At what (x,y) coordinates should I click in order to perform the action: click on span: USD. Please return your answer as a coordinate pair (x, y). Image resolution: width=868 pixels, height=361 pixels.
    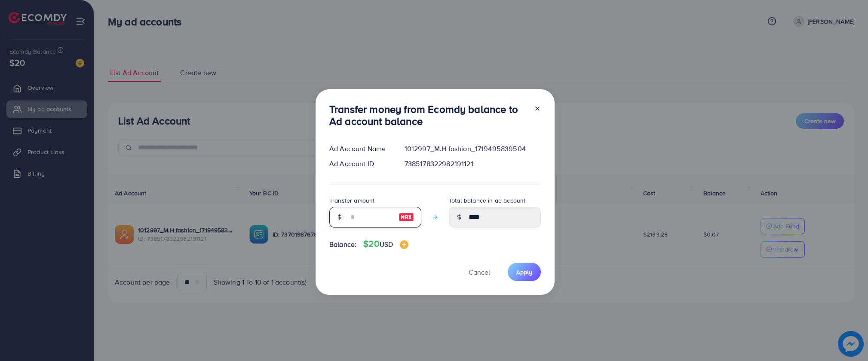
    Looking at the image, I should click on (386, 244).